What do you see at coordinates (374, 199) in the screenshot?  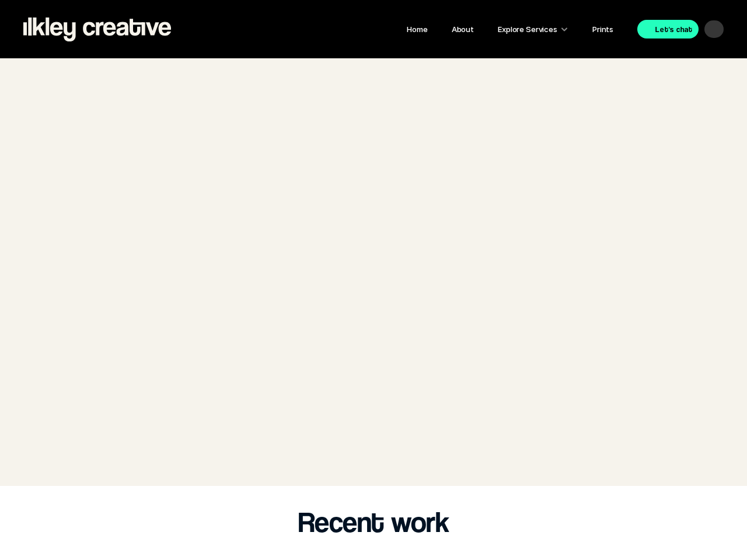 I see `h1: Property Photography & Videography` at bounding box center [374, 199].